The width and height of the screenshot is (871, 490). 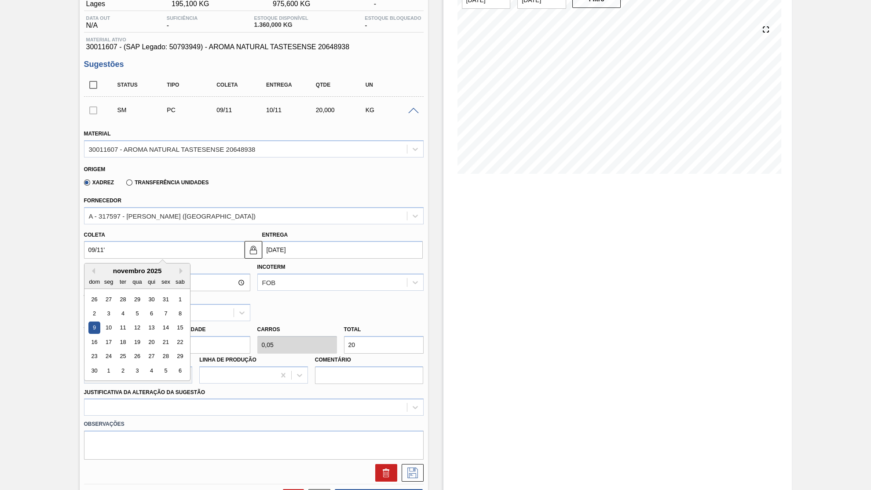 I want to click on div: sex, so click(x=165, y=282).